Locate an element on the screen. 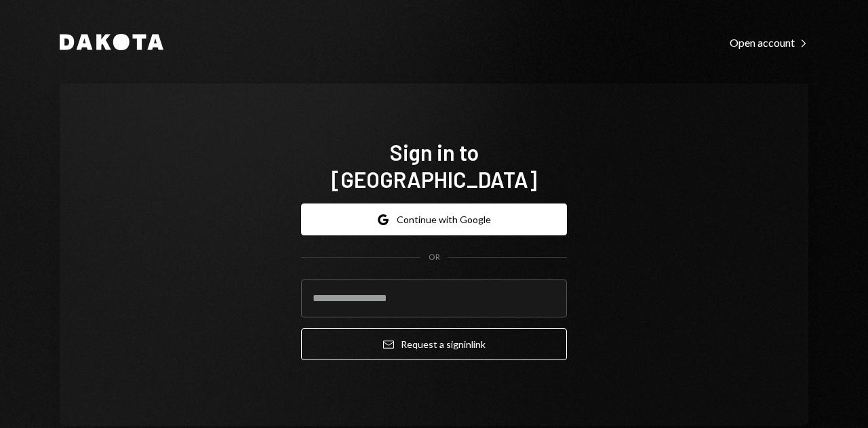 The height and width of the screenshot is (428, 868). a: Open account is located at coordinates (769, 42).